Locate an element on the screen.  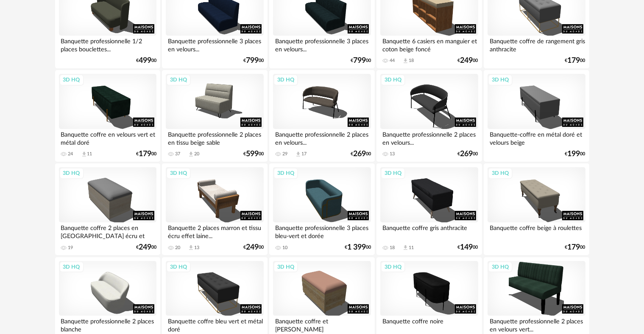
div: Banquette-coffre en métal doré et velours beige is located at coordinates (536, 138).